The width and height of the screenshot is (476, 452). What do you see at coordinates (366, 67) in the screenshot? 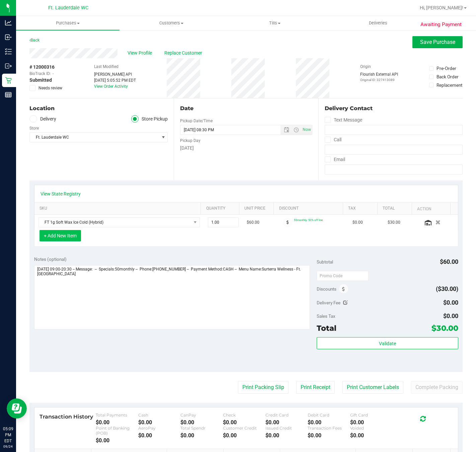
I see `label: Origin` at bounding box center [366, 67].